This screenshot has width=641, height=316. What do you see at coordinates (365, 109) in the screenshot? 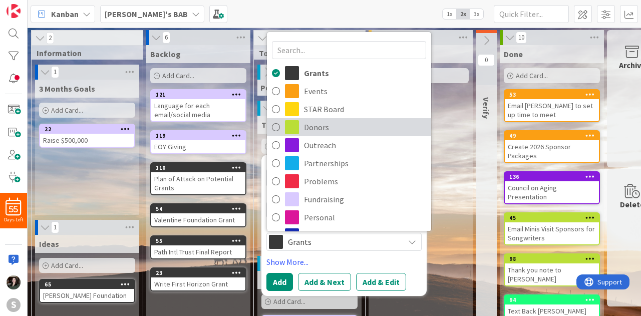
I see `span: STAR Board` at bounding box center [365, 109].